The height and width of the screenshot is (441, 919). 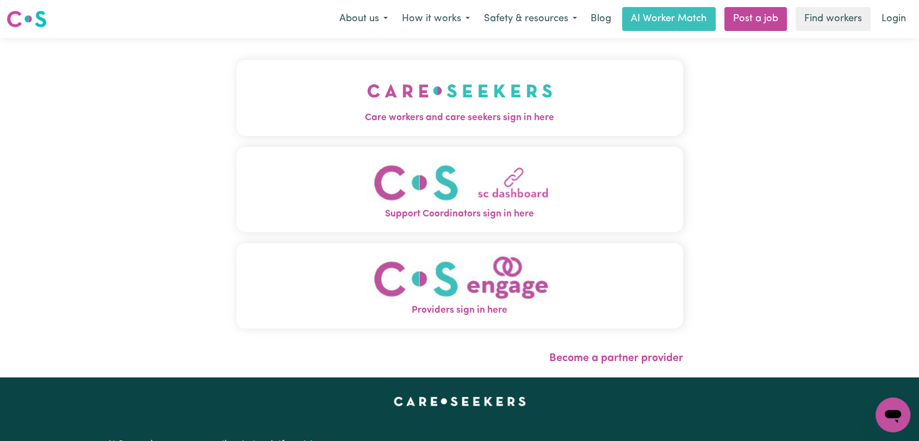 What do you see at coordinates (27, 19) in the screenshot?
I see `a: Careseekers logo` at bounding box center [27, 19].